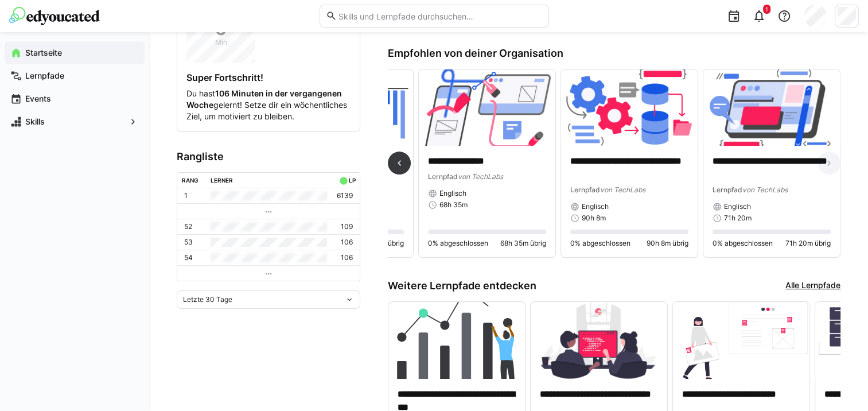  Describe the element at coordinates (767, 9) in the screenshot. I see `span: 1` at that location.